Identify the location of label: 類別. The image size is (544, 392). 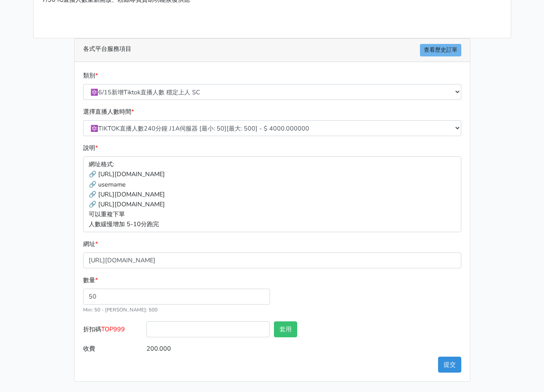
(91, 75).